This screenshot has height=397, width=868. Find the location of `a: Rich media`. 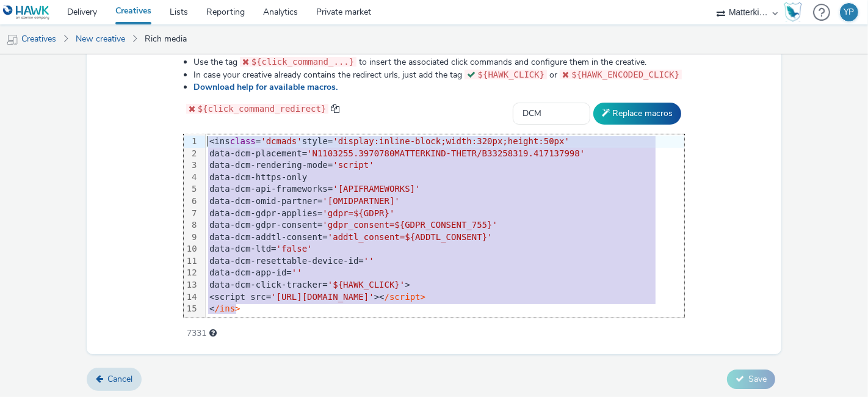

a: Rich media is located at coordinates (165, 39).